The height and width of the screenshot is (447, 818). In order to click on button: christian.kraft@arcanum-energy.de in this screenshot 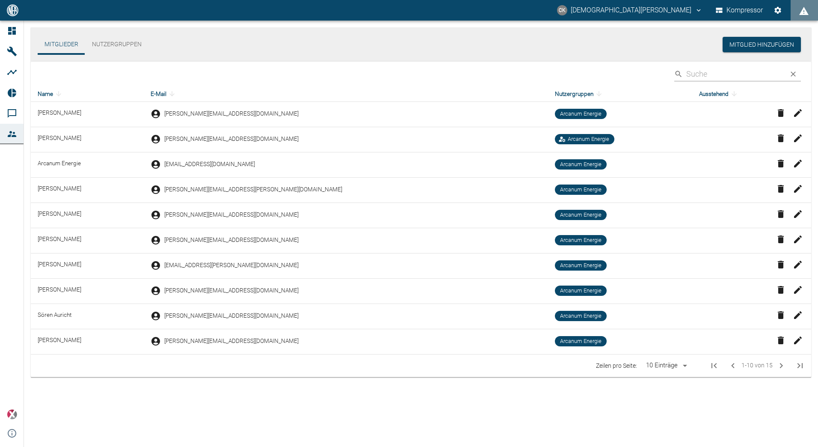, I will do `click(630, 10)`.